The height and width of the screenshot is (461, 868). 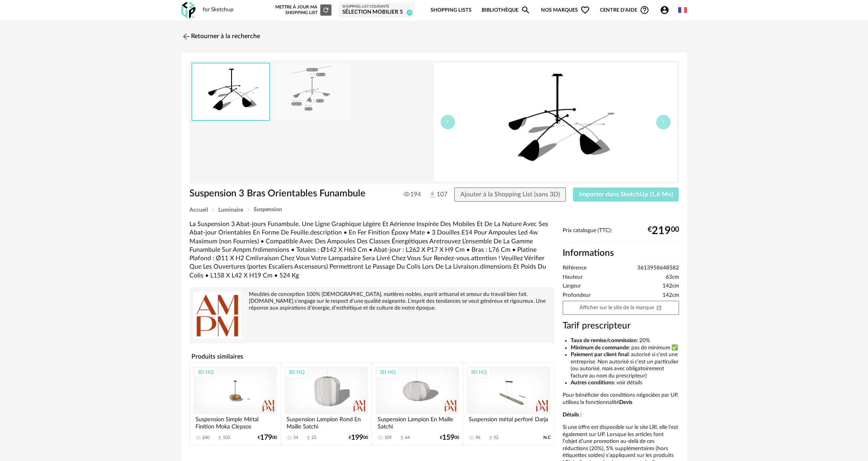 What do you see at coordinates (526, 10) in the screenshot?
I see `span: Magnify icon` at bounding box center [526, 10].